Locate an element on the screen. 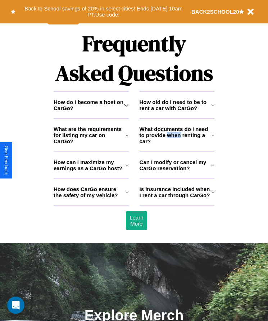  h3: Is insurance included when I rent a car through CarGo? is located at coordinates (176, 192).